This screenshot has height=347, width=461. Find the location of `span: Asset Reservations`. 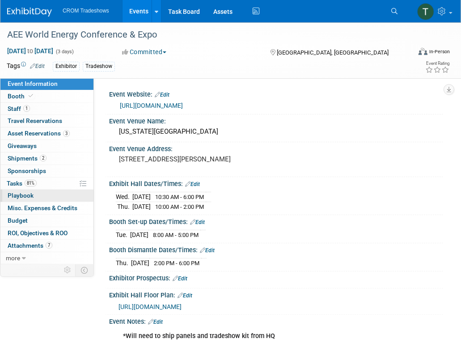

span: Asset Reservations is located at coordinates (38, 133).